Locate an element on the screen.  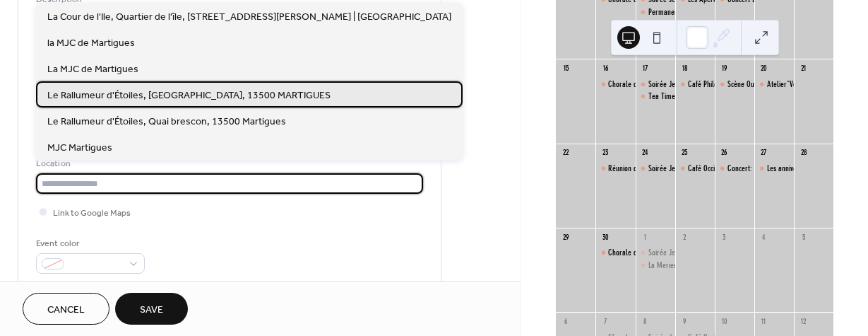
div: 11 is located at coordinates (764, 321).